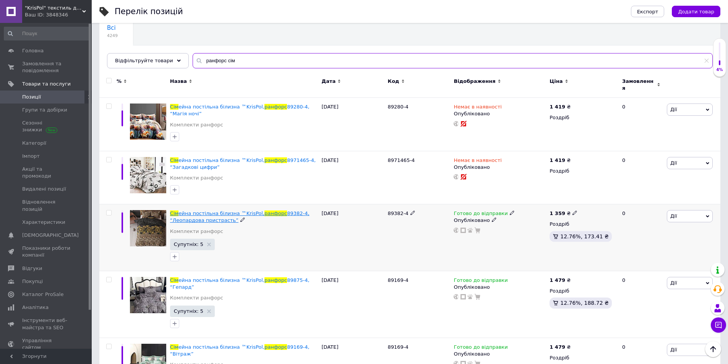  What do you see at coordinates (45, 110) in the screenshot?
I see `span: Групи та добірки` at bounding box center [45, 110].